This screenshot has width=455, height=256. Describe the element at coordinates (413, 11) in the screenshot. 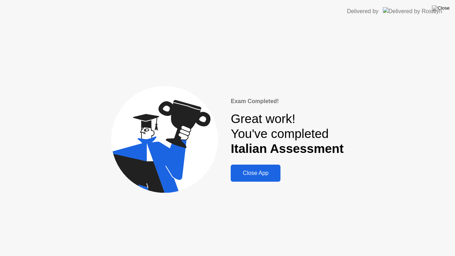

I see `img: Delivered by Rosalyn` at that location.